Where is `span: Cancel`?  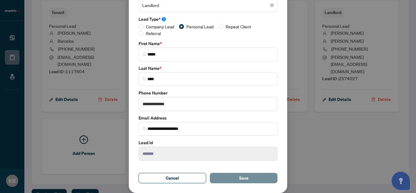
span: Cancel is located at coordinates (172, 178).